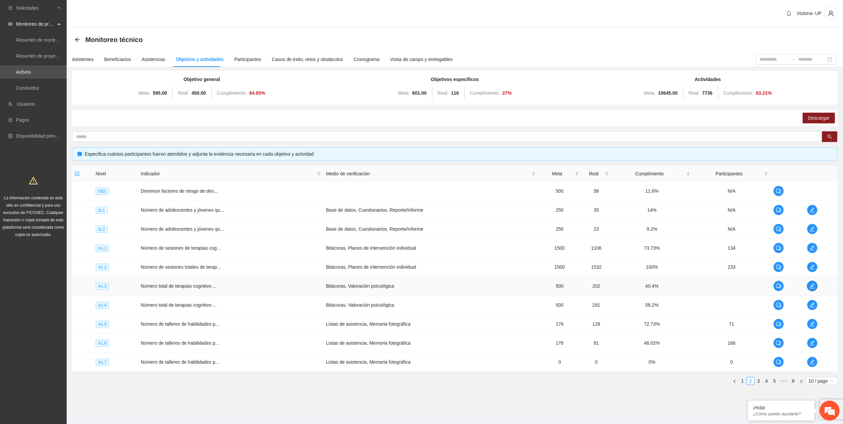 The height and width of the screenshot is (424, 843). I want to click on span: Medio de verificación, so click(428, 174).